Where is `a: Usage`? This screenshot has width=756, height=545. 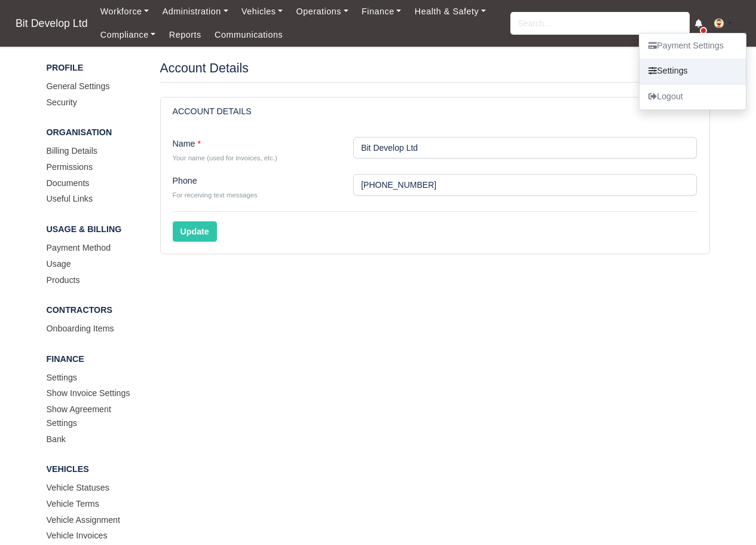
a: Usage is located at coordinates (94, 265).